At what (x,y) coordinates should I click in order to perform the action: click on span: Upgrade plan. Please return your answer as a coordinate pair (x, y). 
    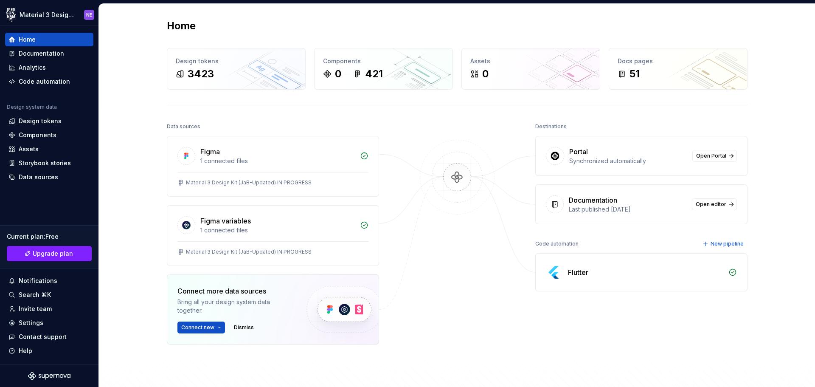
    Looking at the image, I should click on (53, 254).